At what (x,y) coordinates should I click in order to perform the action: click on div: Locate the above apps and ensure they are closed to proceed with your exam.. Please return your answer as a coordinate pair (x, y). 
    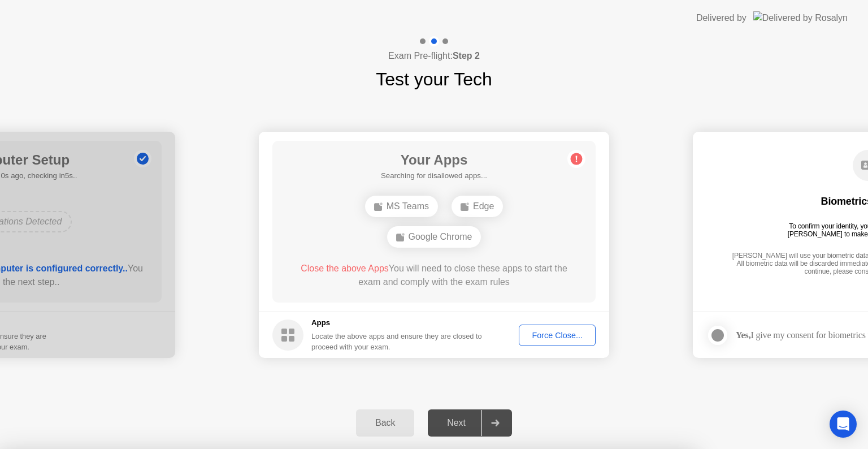
    Looking at the image, I should click on (397, 341).